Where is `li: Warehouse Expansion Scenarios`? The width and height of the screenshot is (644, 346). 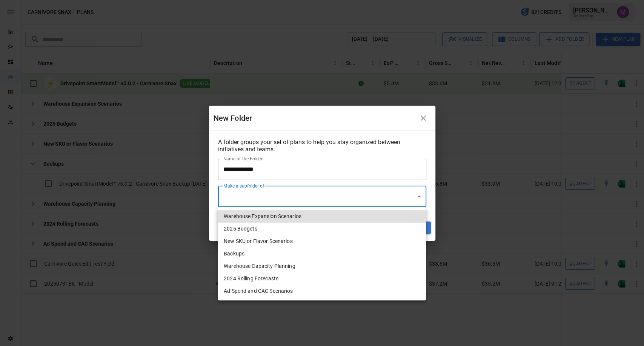
li: Warehouse Expansion Scenarios is located at coordinates (322, 217).